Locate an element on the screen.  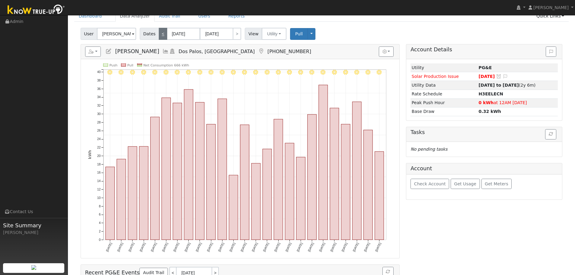
button: Refresh is located at coordinates (551, 134).